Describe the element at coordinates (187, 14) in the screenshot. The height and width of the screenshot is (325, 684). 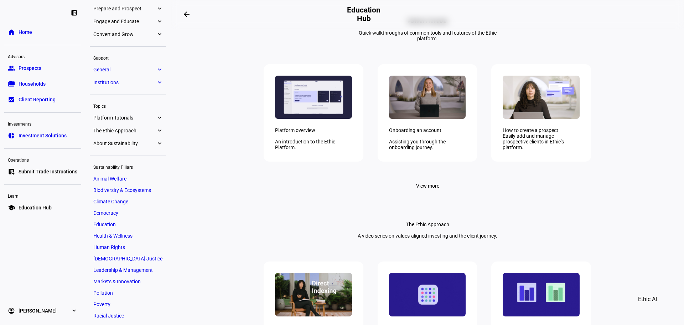
I see `mat-icon: arrow_backwards` at that location.